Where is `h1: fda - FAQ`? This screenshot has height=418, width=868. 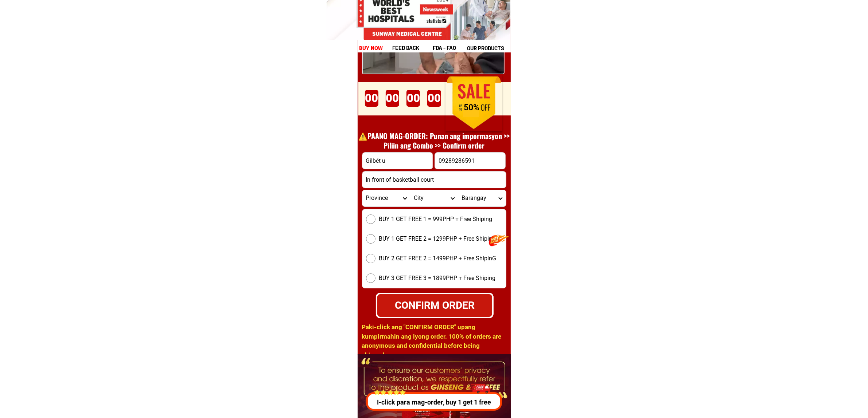 h1: fda - FAQ is located at coordinates (453, 48).